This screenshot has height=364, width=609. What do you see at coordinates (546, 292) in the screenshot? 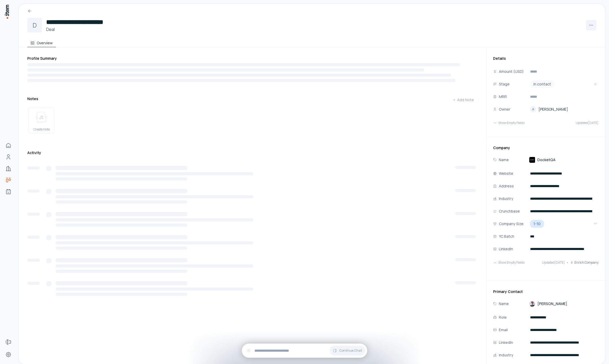
I see `h3: Primary Contact` at bounding box center [546, 292].